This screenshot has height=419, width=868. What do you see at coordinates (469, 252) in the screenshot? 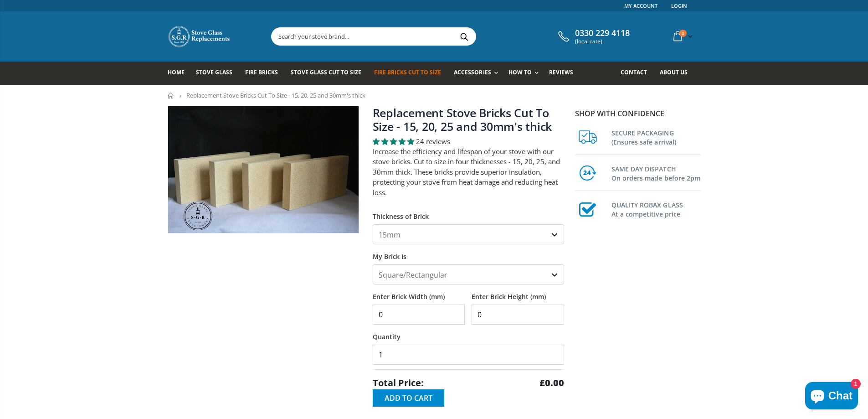
I see `label: My Brick Is` at bounding box center [469, 252].